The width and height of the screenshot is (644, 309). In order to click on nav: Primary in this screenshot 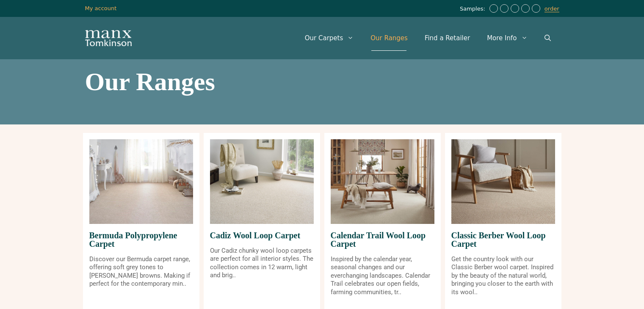, I will do `click(428, 38)`.